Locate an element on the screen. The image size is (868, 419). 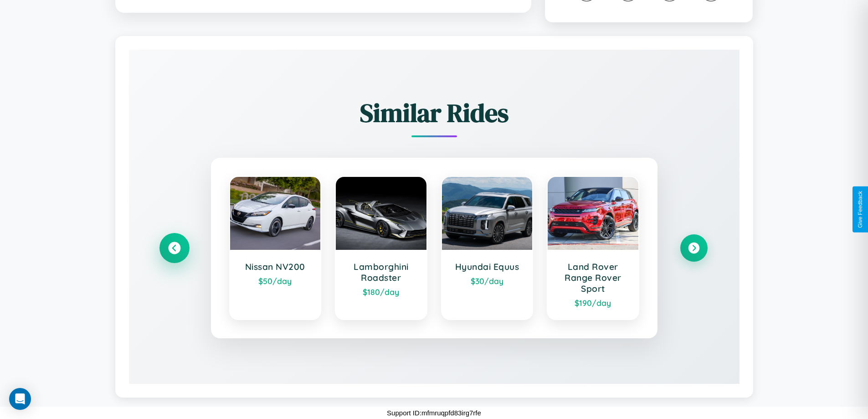
a: Hyundai Equus$30/day is located at coordinates (487, 248).